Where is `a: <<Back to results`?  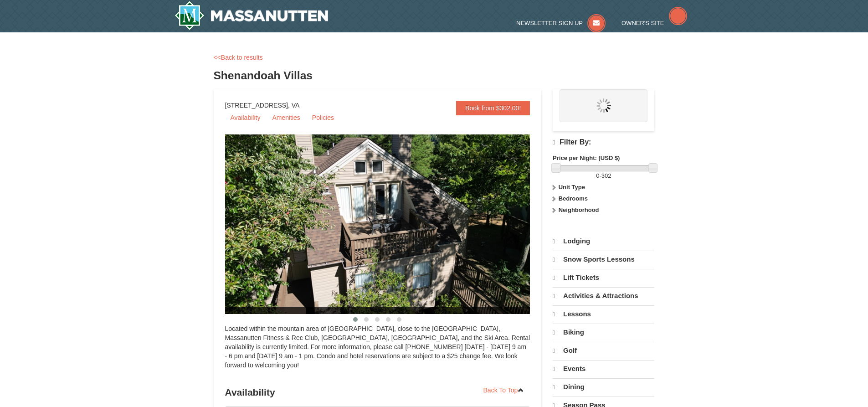 a: <<Back to results is located at coordinates (238, 57).